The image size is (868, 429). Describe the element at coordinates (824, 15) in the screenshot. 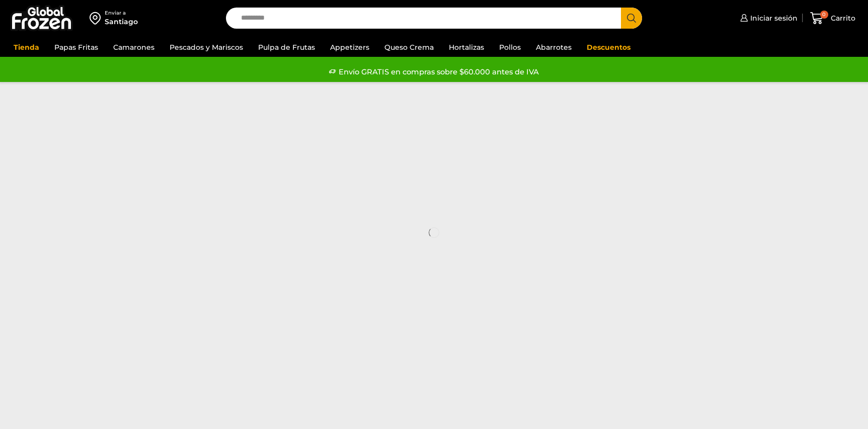

I see `span: 0` at that location.